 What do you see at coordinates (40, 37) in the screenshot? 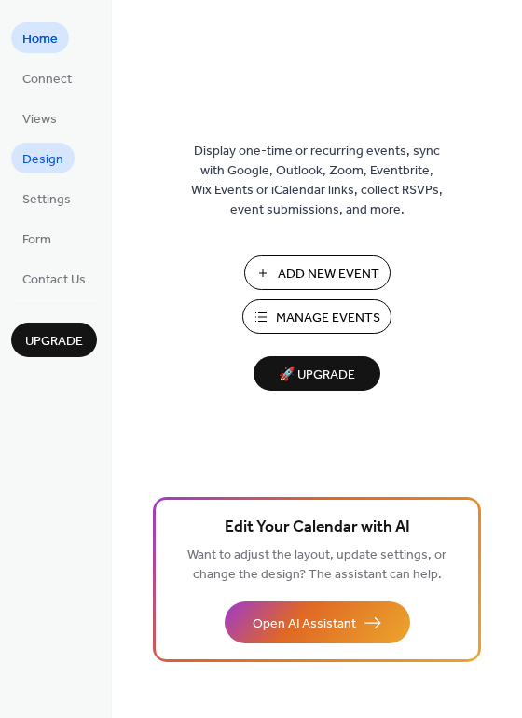
I see `a: Home` at bounding box center [40, 37].